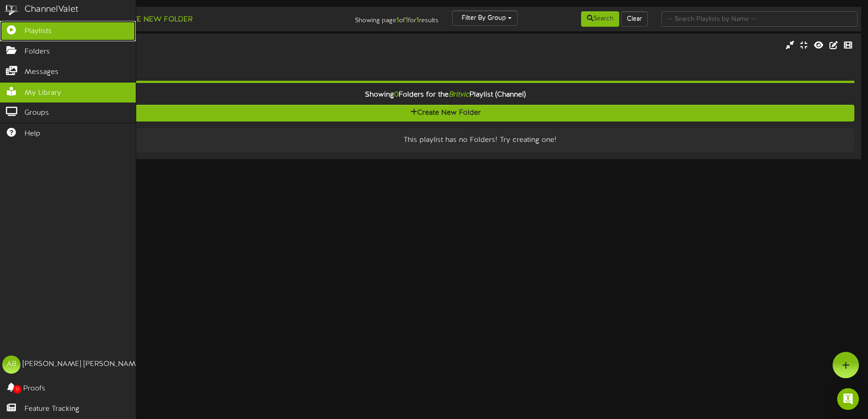  What do you see at coordinates (634, 19) in the screenshot?
I see `button: Clear` at bounding box center [634, 19].